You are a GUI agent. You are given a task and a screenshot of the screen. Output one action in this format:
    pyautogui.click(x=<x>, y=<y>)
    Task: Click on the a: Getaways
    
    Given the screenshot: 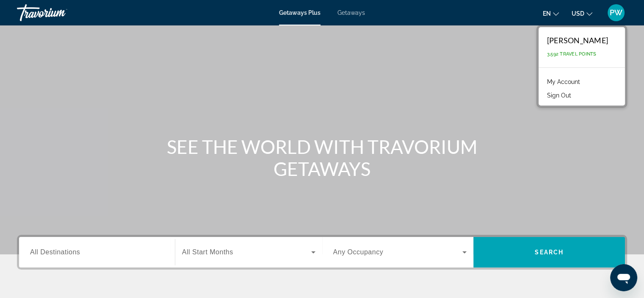 What is the action you would take?
    pyautogui.click(x=351, y=12)
    